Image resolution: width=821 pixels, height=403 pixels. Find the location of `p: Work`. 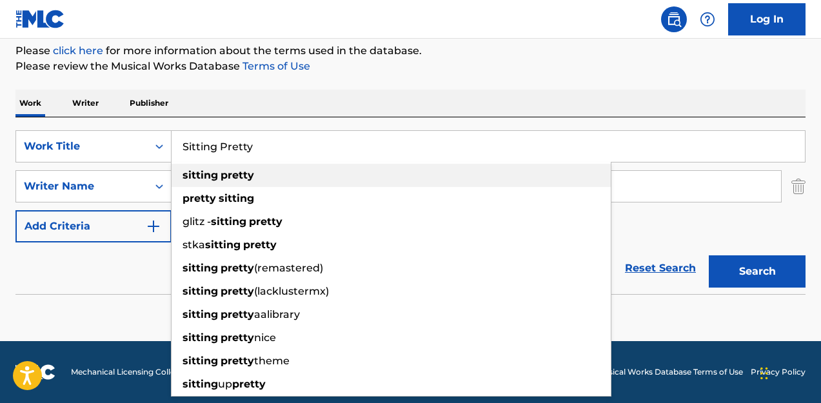

p: Work is located at coordinates (30, 103).